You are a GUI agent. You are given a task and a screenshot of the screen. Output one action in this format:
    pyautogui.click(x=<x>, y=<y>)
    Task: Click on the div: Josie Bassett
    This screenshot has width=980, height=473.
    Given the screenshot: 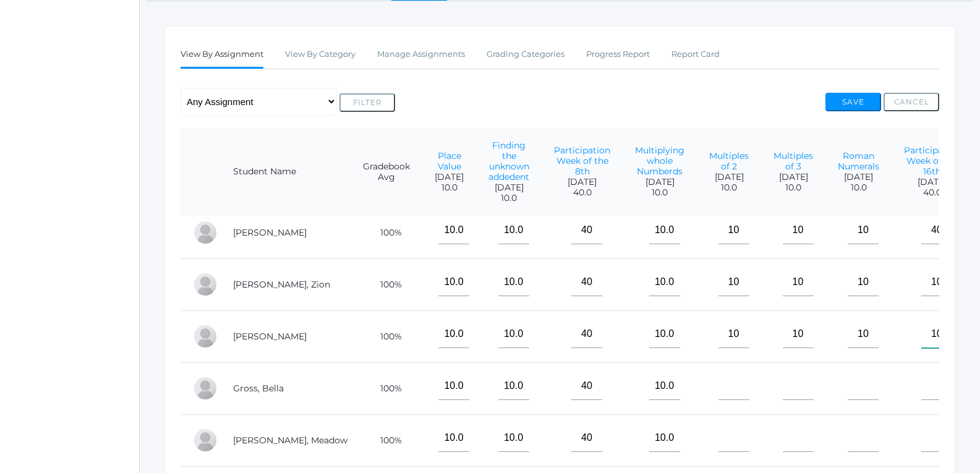 What is the action you would take?
    pyautogui.click(x=205, y=232)
    